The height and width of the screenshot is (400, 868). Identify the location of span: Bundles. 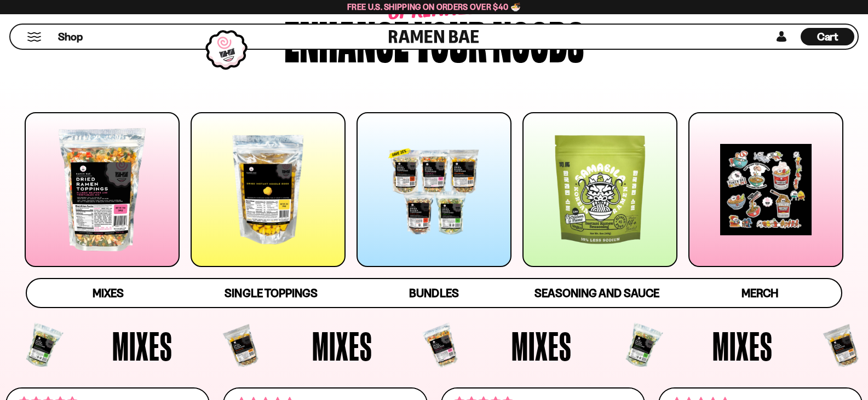
(434, 293).